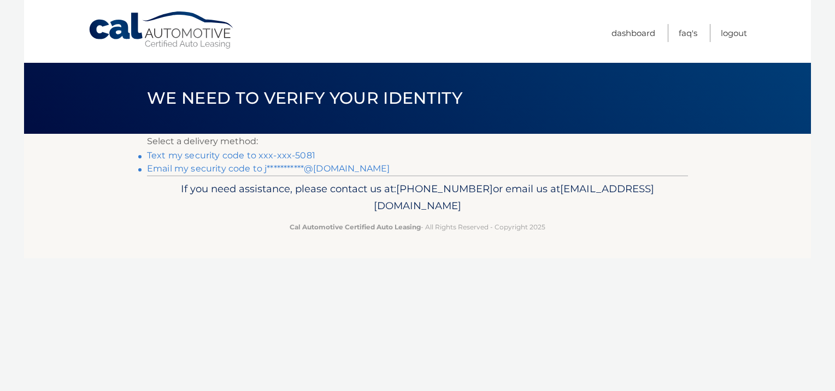 The height and width of the screenshot is (391, 835). Describe the element at coordinates (417, 227) in the screenshot. I see `p: - All Rights Reserved - Copyright 2025` at that location.